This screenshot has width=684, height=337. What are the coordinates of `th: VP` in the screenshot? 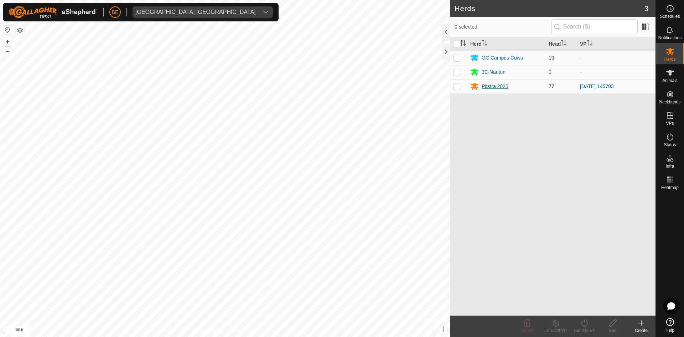 It's located at (616, 44).